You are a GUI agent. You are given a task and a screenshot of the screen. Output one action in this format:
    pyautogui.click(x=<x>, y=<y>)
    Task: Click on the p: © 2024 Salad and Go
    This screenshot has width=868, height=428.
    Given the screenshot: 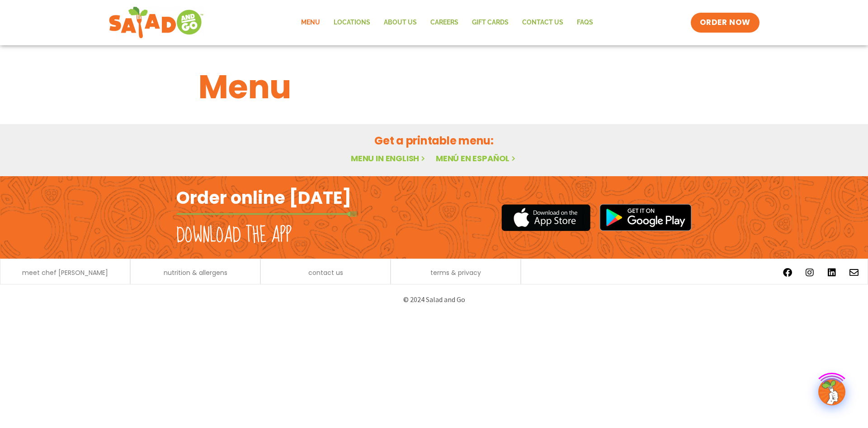 What is the action you would take?
    pyautogui.click(x=434, y=299)
    